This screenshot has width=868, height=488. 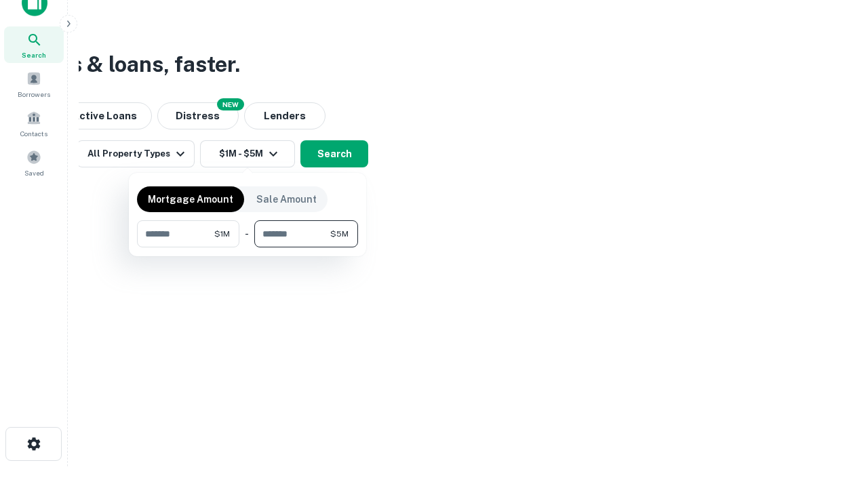 I want to click on div: Chat Widget, so click(x=834, y=412).